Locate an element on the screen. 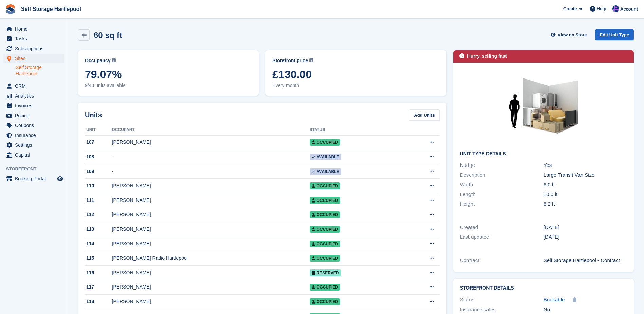 Image resolution: width=644 pixels, height=314 pixels. span: Pricing is located at coordinates (35, 115).